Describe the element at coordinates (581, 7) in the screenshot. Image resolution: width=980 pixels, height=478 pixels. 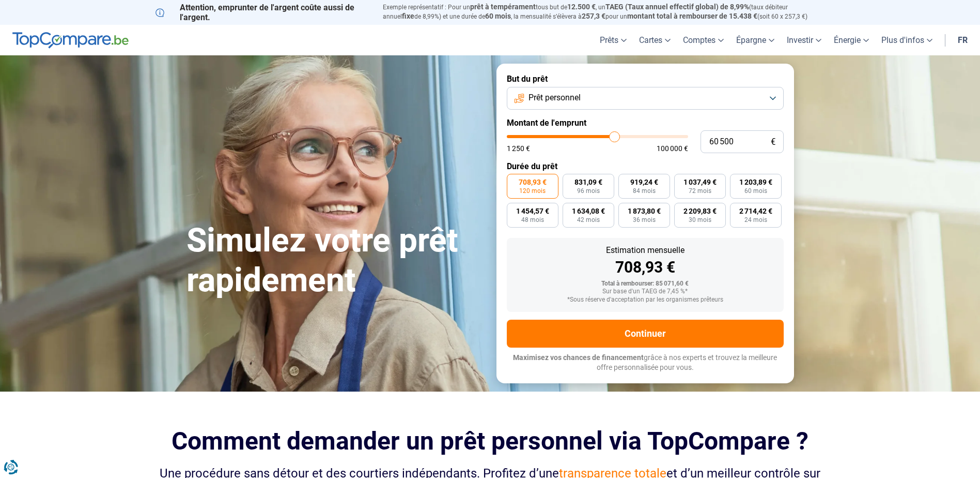
I see `span: 12.500 €` at that location.